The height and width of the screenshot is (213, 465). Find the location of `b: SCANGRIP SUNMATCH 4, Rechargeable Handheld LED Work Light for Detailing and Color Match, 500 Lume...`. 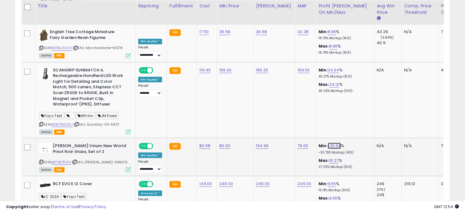

b: SCANGRIP SUNMATCH 4, Rechargeable Handheld LED Work Light for Detailing and Color Match, 500 Lume... is located at coordinates (90, 88).